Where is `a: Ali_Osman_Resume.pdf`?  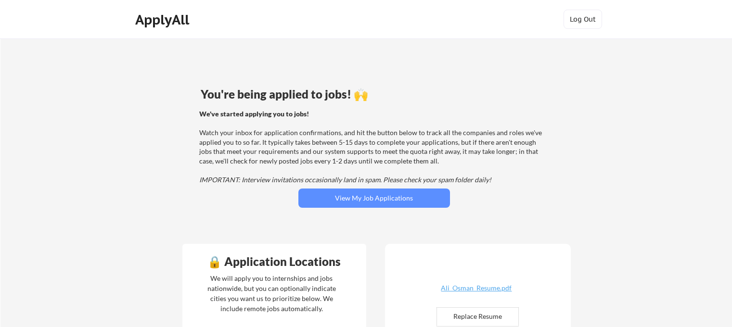
a: Ali_Osman_Resume.pdf is located at coordinates (476, 292).